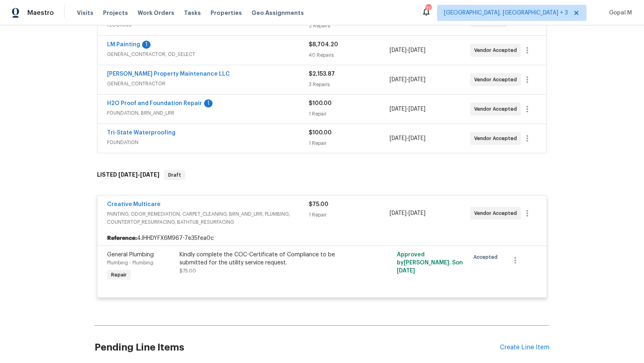  I want to click on span: Gopal M, so click(619, 13).